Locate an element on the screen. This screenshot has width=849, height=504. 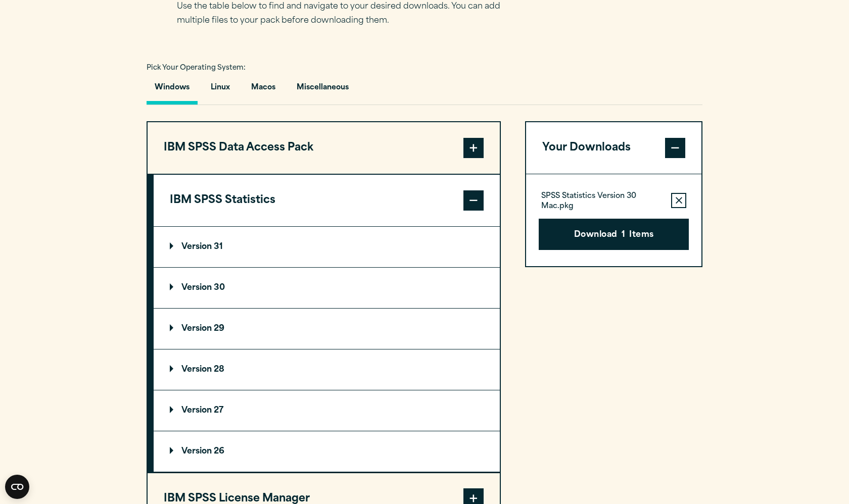
span: 1 is located at coordinates (623, 235).